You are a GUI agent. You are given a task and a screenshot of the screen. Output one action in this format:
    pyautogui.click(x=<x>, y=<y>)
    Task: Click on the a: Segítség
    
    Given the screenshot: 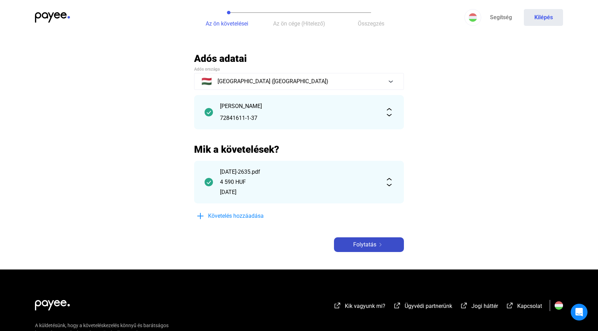 What is the action you would take?
    pyautogui.click(x=501, y=17)
    